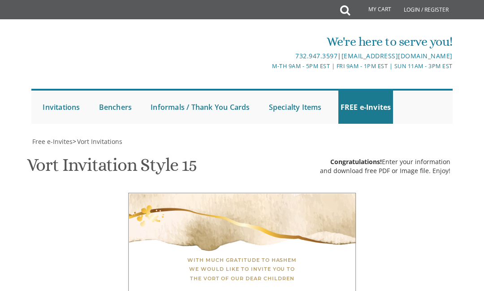 The image size is (484, 291). What do you see at coordinates (316, 56) in the screenshot?
I see `a: 732.947.3597` at bounding box center [316, 56].